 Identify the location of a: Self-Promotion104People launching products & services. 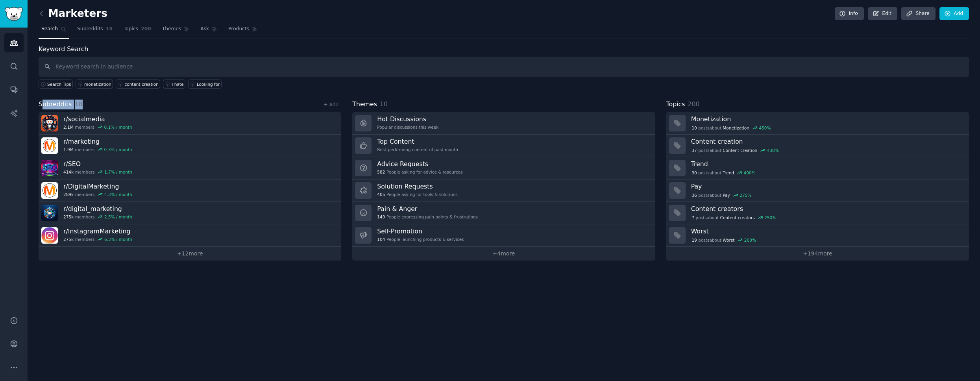
(503, 236).